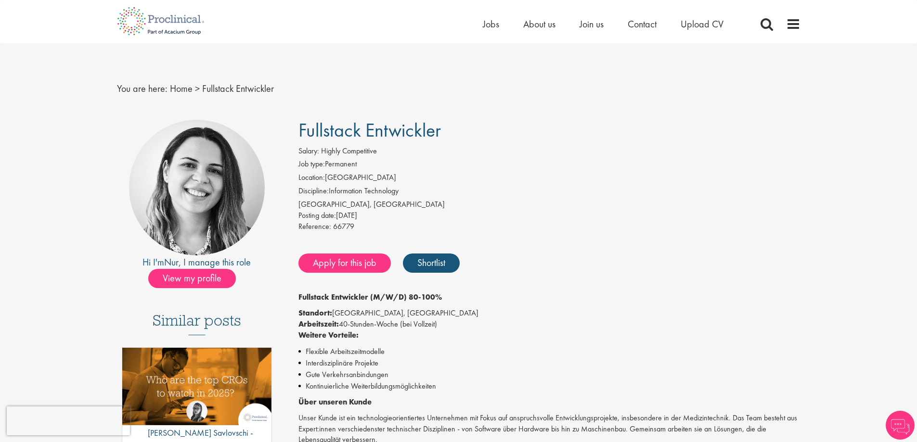  Describe the element at coordinates (549, 375) in the screenshot. I see `li: Gute Verkehrsanbindungen` at that location.